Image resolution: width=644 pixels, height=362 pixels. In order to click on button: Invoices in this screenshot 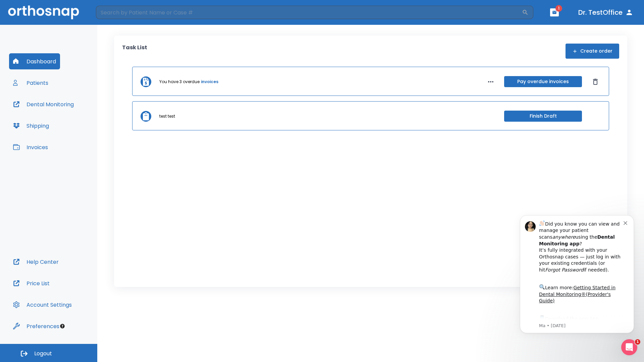, I will do `click(31, 147)`.